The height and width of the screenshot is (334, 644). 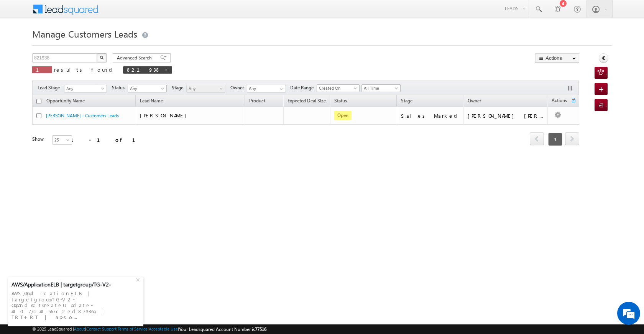 I want to click on span: Advanced Search, so click(x=136, y=58).